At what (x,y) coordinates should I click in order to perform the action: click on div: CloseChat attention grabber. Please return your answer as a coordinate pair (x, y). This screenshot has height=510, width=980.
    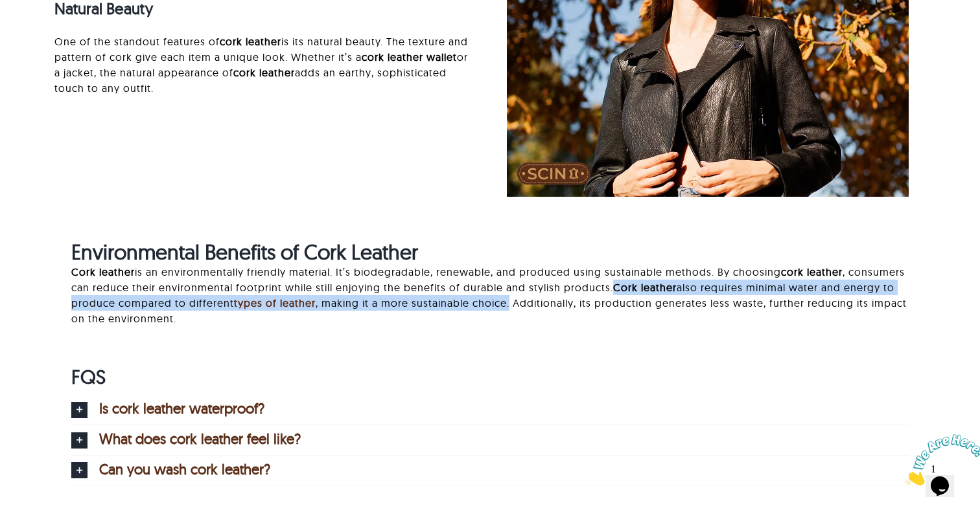
    Looking at the image, I should click on (40, 30).